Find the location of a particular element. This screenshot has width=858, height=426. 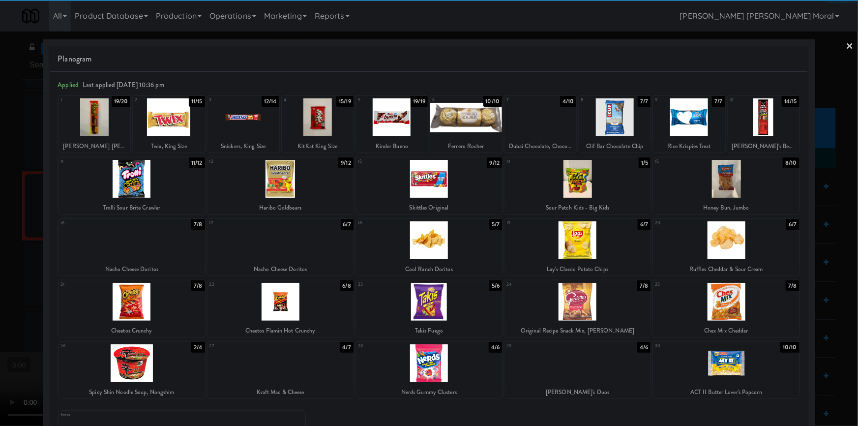

div: 9/12 is located at coordinates (346, 163).